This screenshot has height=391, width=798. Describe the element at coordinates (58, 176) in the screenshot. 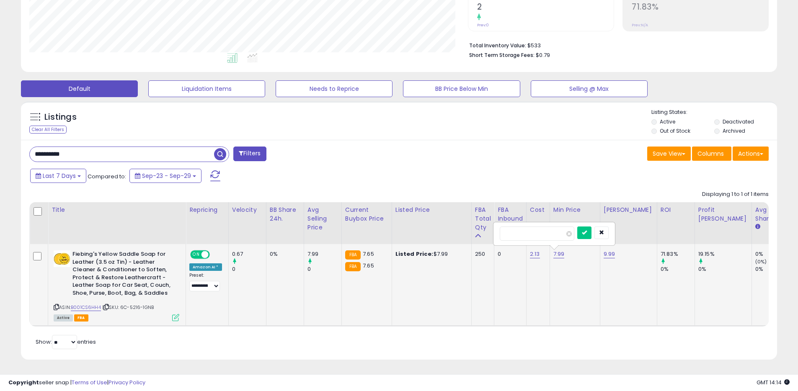

I see `button: Last 7 Days` at that location.